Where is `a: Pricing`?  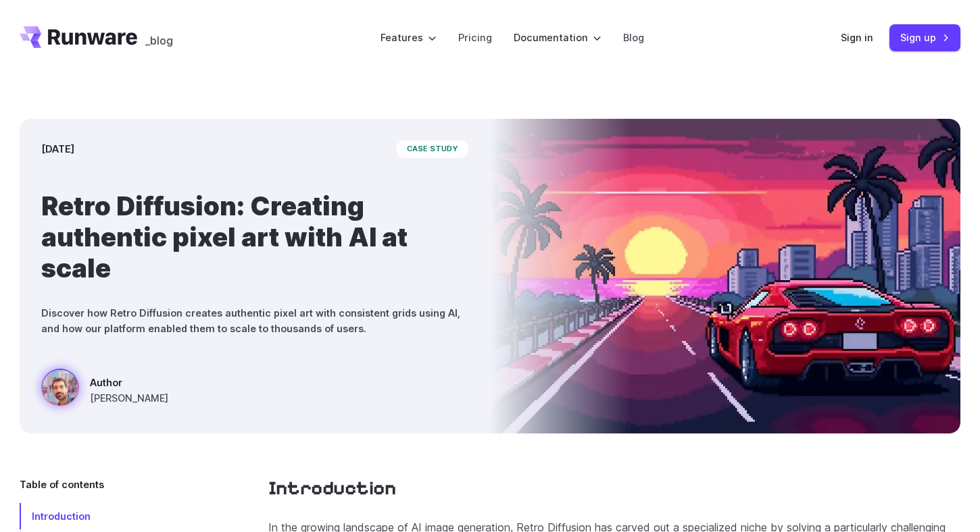
a: Pricing is located at coordinates (475, 37).